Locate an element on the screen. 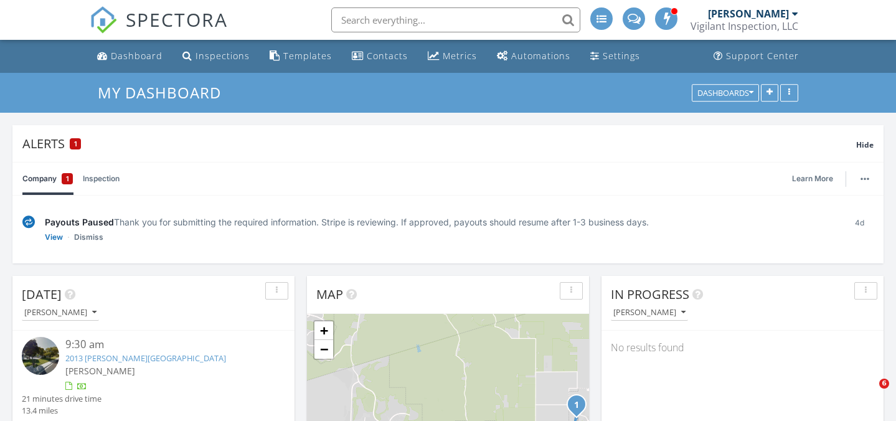 This screenshot has height=421, width=896. div: Dashboard is located at coordinates (136, 55).